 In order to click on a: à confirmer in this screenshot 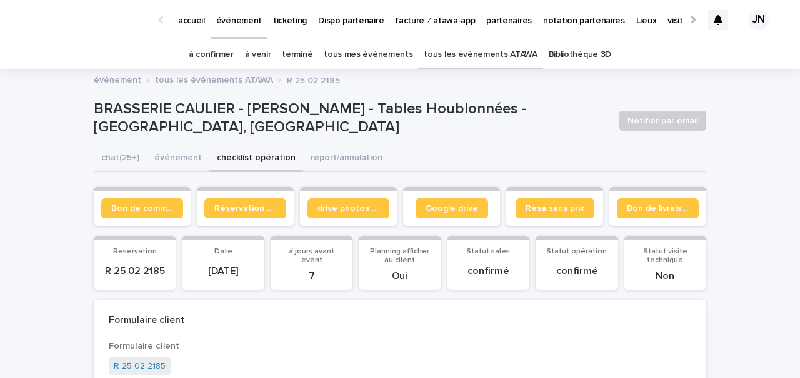, I will do `click(211, 54)`.